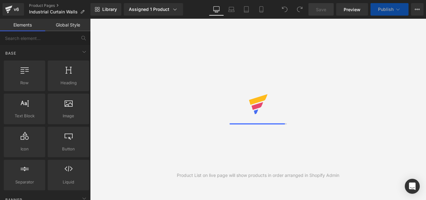 This screenshot has height=200, width=426. What do you see at coordinates (68, 83) in the screenshot?
I see `span: Heading` at bounding box center [68, 83].